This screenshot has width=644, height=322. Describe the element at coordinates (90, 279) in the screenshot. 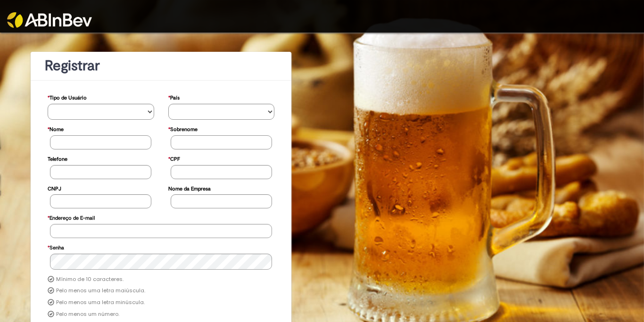

I see `label: Mínimo de 10 caracteres.` at that location.